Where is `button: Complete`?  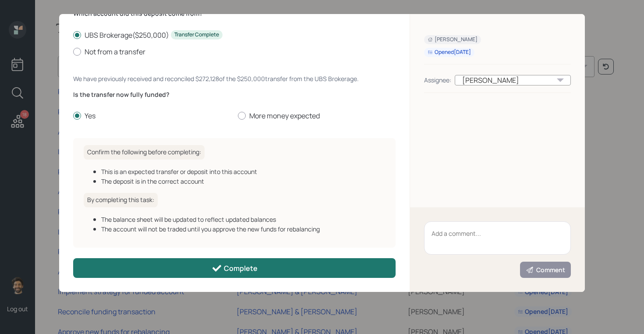
button: Complete is located at coordinates (235, 268).